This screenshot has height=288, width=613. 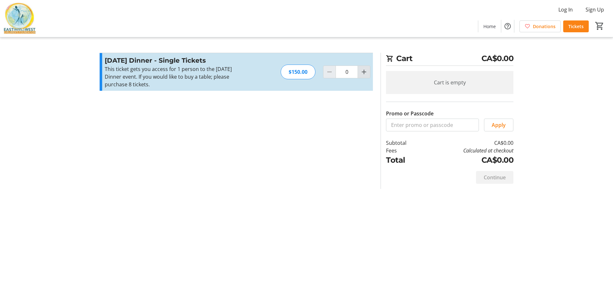 What do you see at coordinates (405, 150) in the screenshot?
I see `td: Fees` at bounding box center [405, 150].